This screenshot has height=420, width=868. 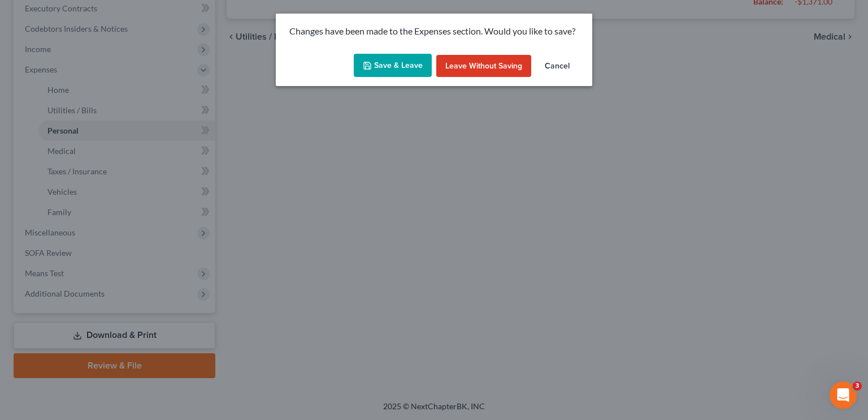 What do you see at coordinates (858, 386) in the screenshot?
I see `span: 3` at bounding box center [858, 386].